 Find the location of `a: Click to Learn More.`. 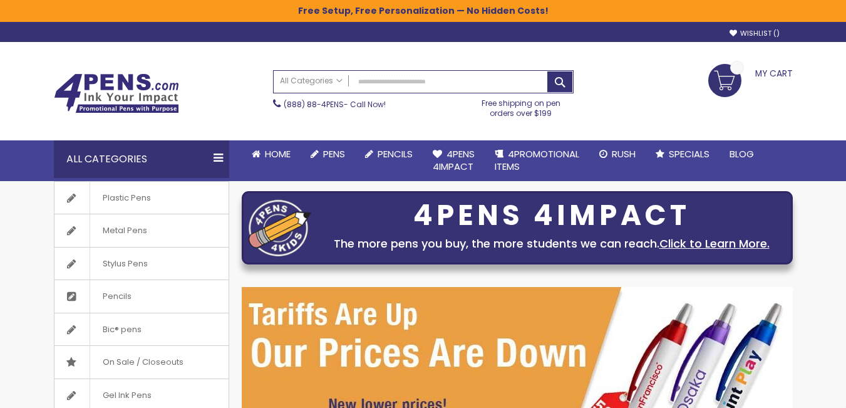

a: Click to Learn More. is located at coordinates (714, 243).